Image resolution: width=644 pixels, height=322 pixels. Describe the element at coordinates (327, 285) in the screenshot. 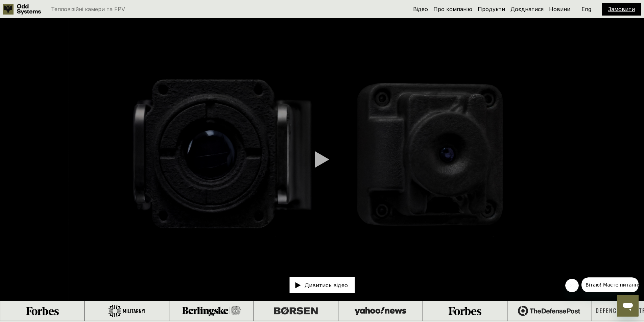

I see `p: Дивитись відео` at that location.